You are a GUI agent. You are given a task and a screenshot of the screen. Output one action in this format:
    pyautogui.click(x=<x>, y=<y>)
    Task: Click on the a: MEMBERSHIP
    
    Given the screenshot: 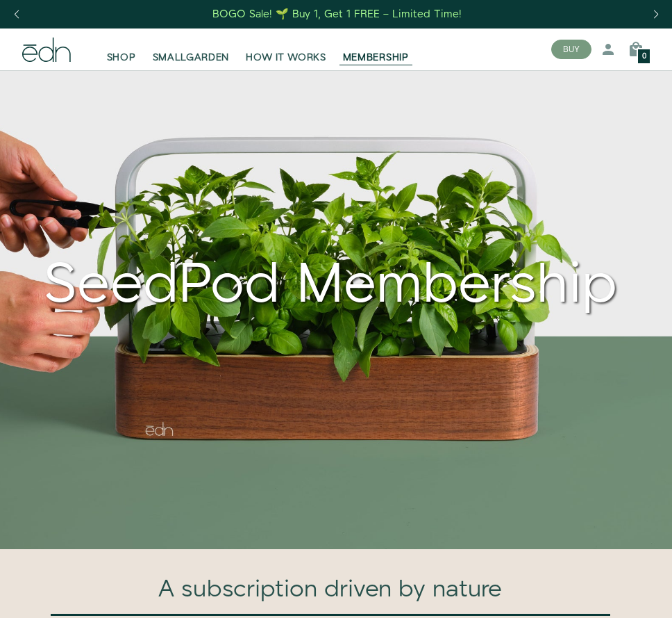 What is the action you would take?
    pyautogui.click(x=376, y=50)
    